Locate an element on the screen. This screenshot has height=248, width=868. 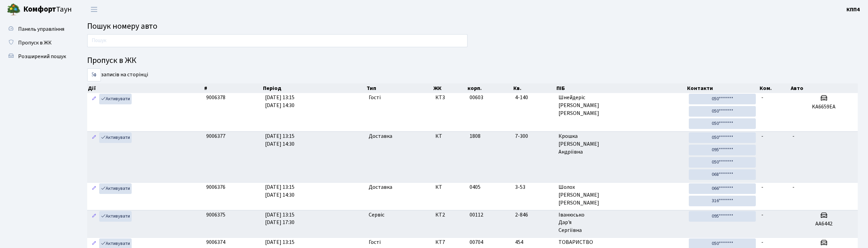
span: 0405 is located at coordinates (475, 187).